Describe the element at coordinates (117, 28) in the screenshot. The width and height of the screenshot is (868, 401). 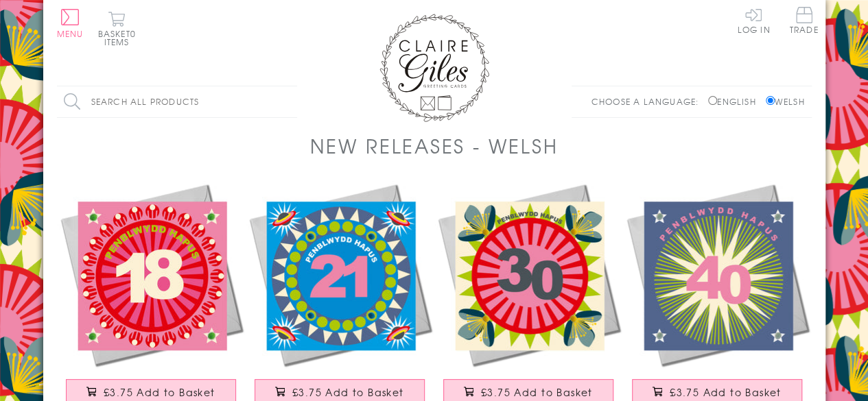
I see `button: Basket0 items` at that location.